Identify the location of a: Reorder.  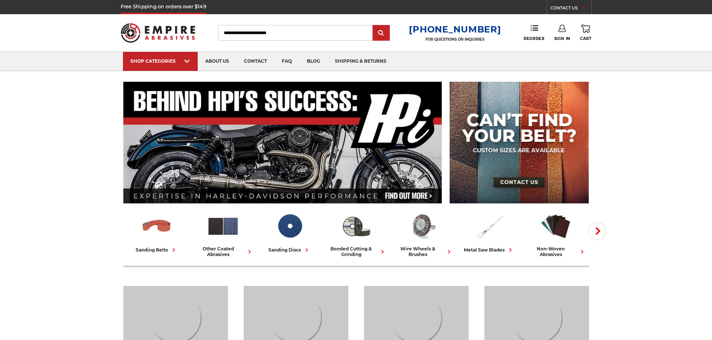
(533, 33).